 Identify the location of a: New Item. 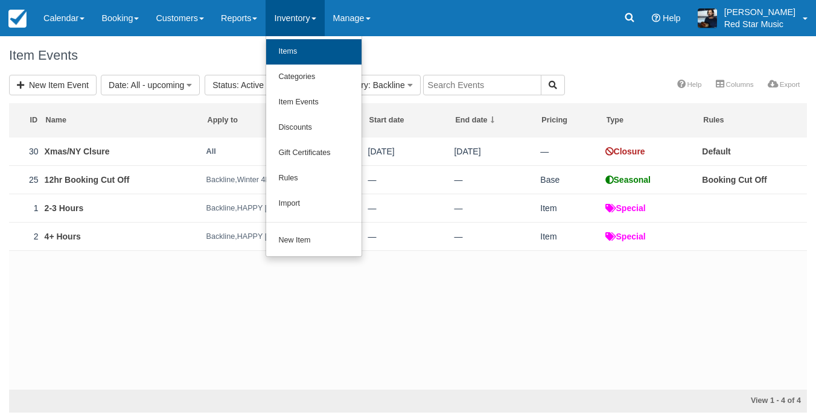
(314, 241).